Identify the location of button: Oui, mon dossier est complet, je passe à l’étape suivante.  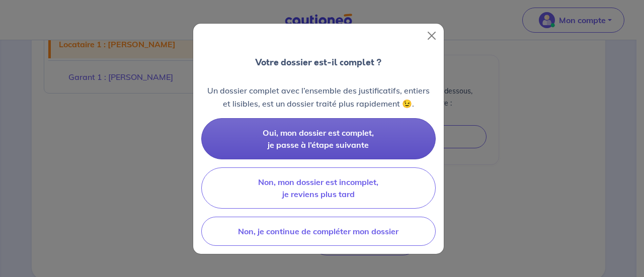
(318, 138).